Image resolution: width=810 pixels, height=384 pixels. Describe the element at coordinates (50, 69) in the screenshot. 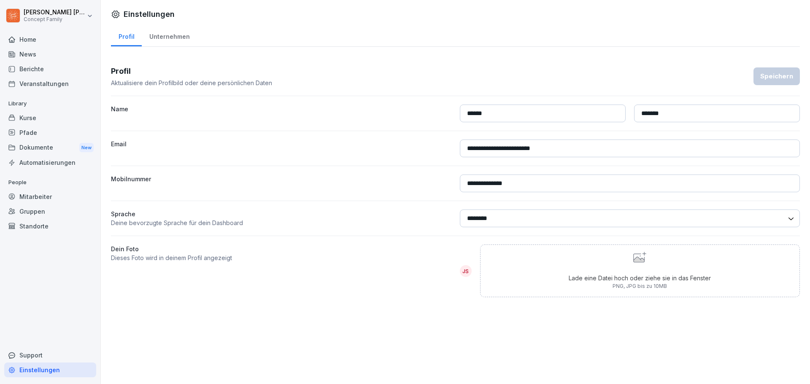

I see `div: Berichte` at that location.